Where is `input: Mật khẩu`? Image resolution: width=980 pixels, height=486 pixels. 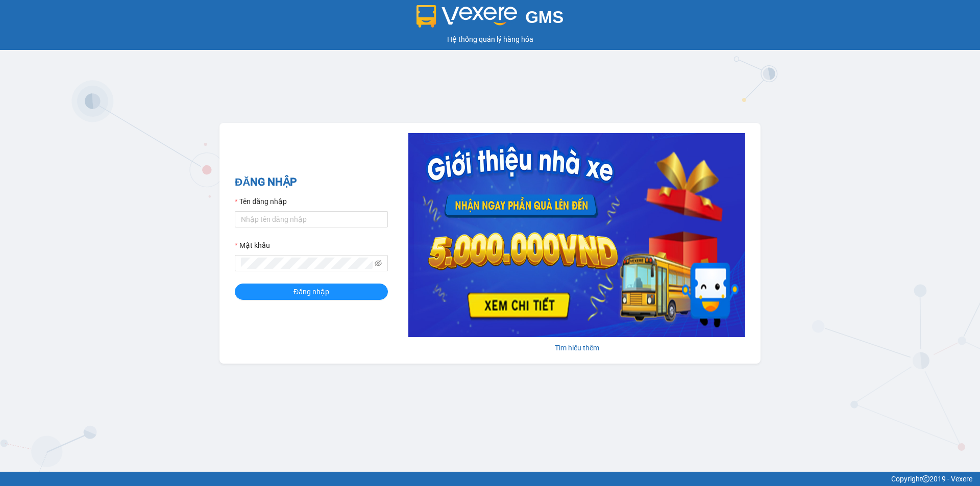
input: Mật khẩu is located at coordinates (307, 263).